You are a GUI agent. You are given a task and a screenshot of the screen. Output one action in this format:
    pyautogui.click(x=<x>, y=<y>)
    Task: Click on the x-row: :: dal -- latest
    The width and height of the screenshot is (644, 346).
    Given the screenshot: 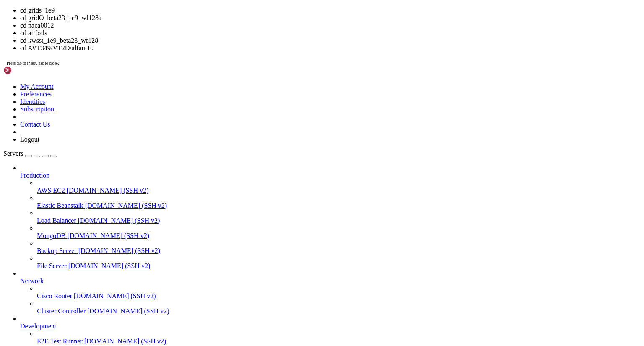 What is the action you would take?
    pyautogui.click(x=268, y=85)
    